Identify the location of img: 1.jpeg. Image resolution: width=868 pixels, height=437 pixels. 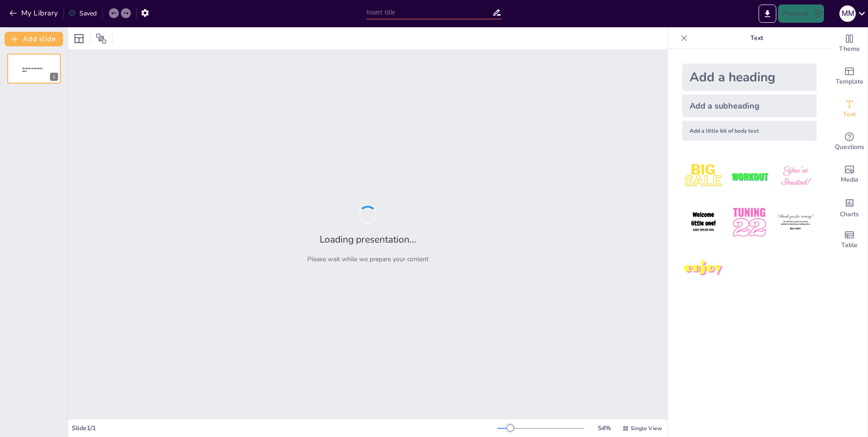
(703, 176).